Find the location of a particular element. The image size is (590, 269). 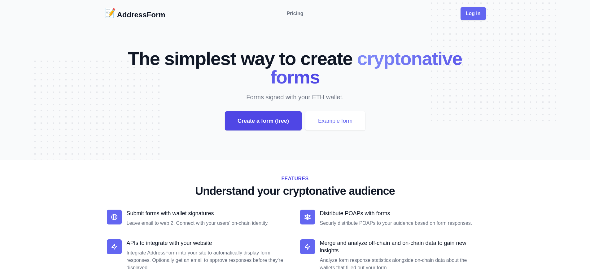

p: Submit forms with wallet signatures is located at coordinates (208, 214).